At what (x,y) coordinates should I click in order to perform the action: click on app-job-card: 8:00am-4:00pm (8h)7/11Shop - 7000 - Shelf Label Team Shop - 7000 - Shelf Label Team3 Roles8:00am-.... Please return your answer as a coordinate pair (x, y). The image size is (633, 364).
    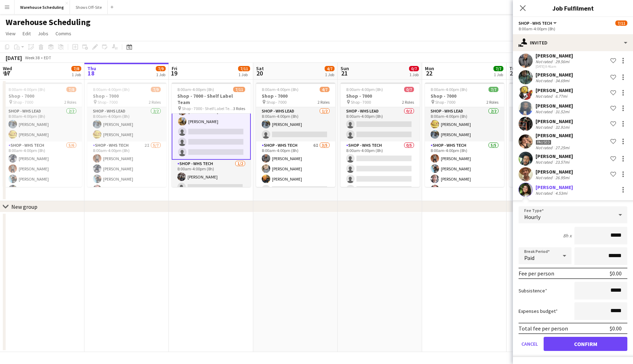
    Looking at the image, I should click on (211, 135).